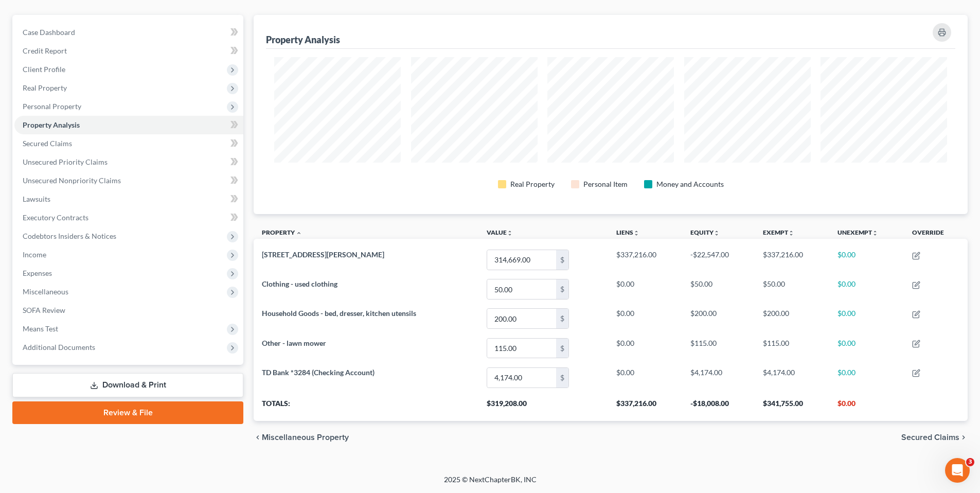 This screenshot has height=493, width=980. What do you see at coordinates (129, 181) in the screenshot?
I see `a: Unsecured Nonpriority Claims` at bounding box center [129, 181].